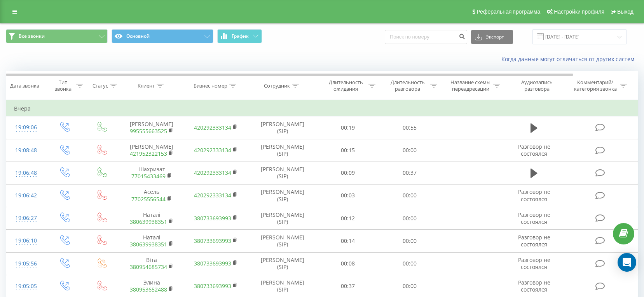 Image resolution: width=644 pixels, height=297 pixels. What do you see at coordinates (148, 176) in the screenshot?
I see `a: 77015433469` at bounding box center [148, 176].